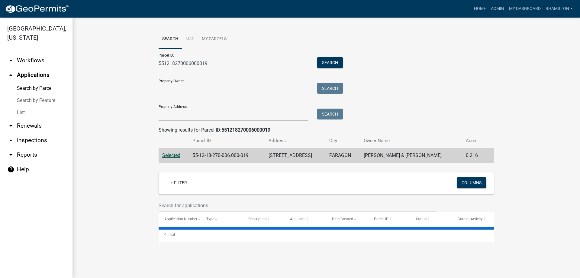  What do you see at coordinates (347, 219) in the screenshot?
I see `datatable-header-cell: Date Created` at bounding box center [347, 219].